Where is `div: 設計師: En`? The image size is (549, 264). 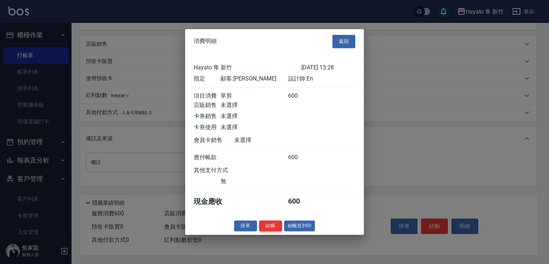
div: 設計師: En is located at coordinates (321, 79).